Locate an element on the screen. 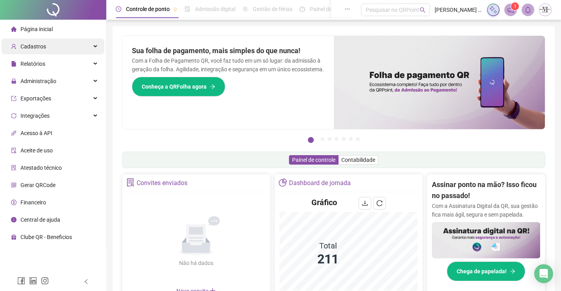 This screenshot has width=561, height=291. h2: Sua folha de pagamento, mais simples do que nunca! is located at coordinates (228, 51).